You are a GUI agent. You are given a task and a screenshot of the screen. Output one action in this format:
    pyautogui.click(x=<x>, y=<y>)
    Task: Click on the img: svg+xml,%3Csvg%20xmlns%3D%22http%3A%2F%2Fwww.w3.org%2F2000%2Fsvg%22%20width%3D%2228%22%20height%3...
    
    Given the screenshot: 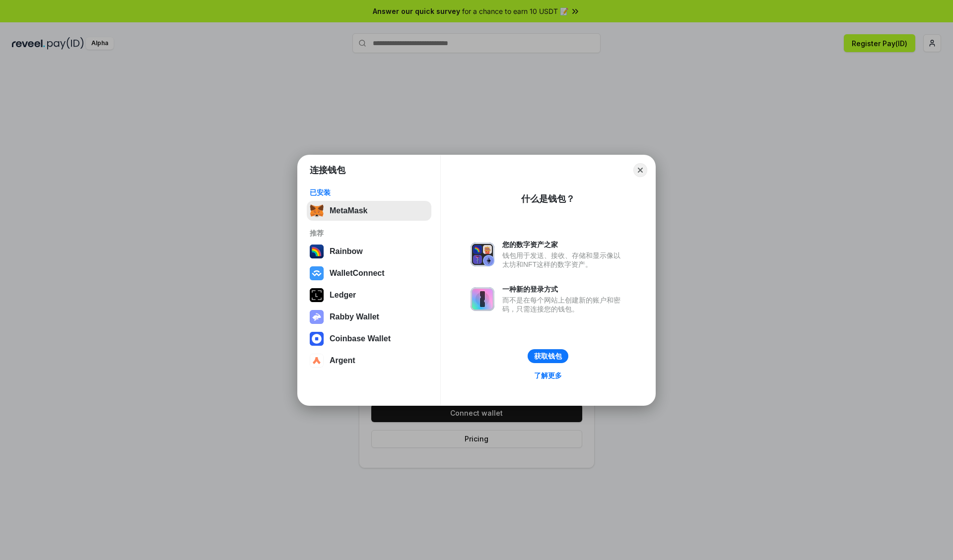 What is the action you would take?
    pyautogui.click(x=316, y=295)
    